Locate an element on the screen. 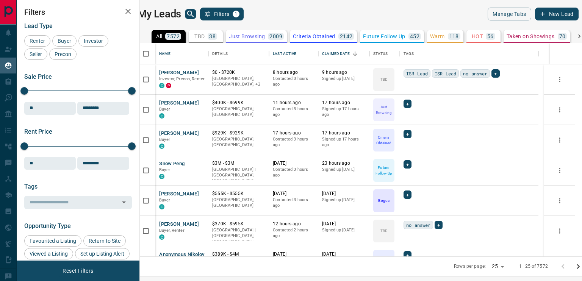  p: $0 - $720K is located at coordinates (239, 72).